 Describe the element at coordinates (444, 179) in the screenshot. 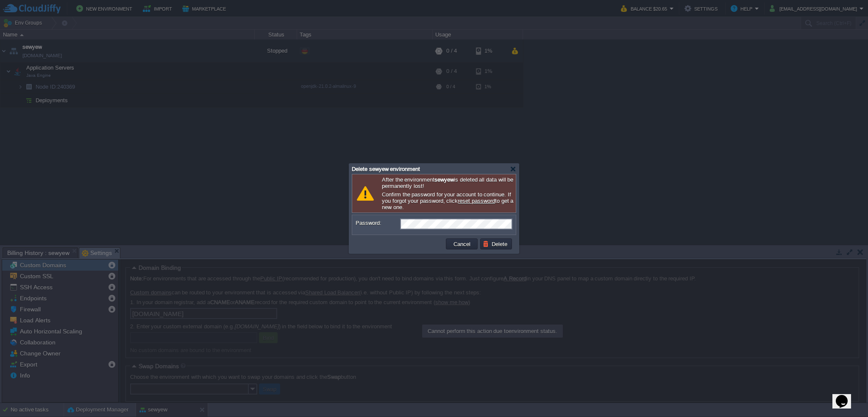

I see `b: sewyew` at that location.